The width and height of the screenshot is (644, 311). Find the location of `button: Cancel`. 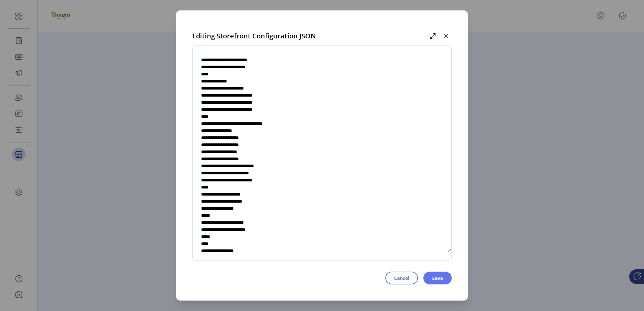

button: Cancel is located at coordinates (402, 278).